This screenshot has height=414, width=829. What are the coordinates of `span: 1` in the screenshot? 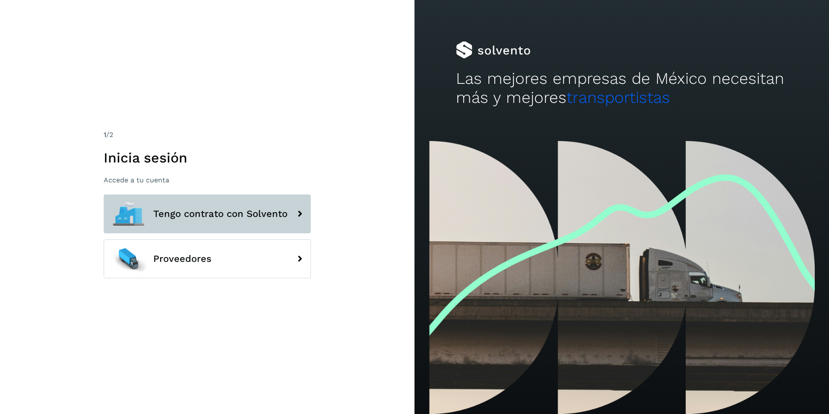 It's located at (105, 134).